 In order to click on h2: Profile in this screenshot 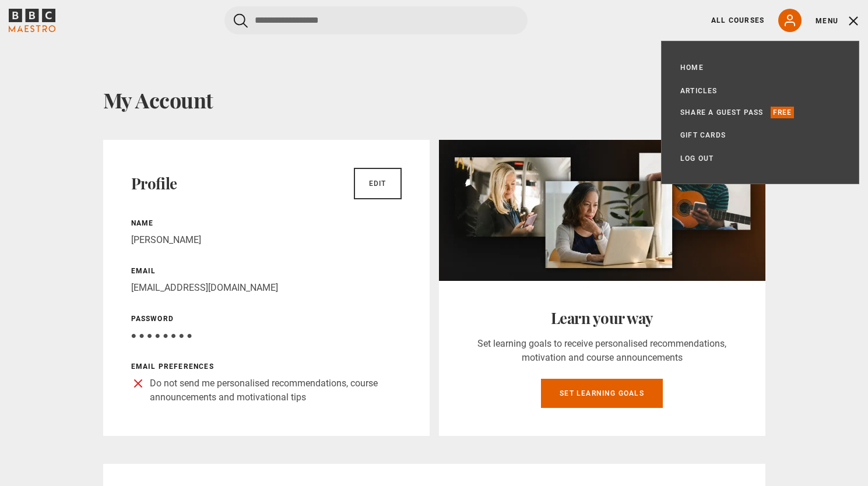, I will do `click(154, 184)`.